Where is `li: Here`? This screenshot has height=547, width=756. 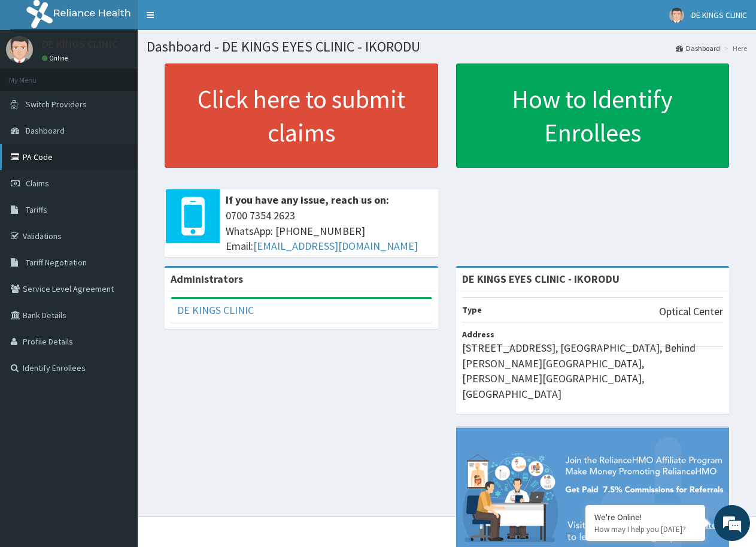 li: Here is located at coordinates (734, 48).